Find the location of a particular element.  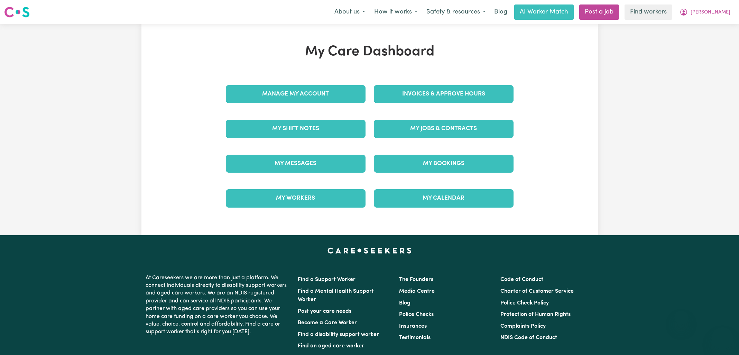

a: Find workers is located at coordinates (649, 12).